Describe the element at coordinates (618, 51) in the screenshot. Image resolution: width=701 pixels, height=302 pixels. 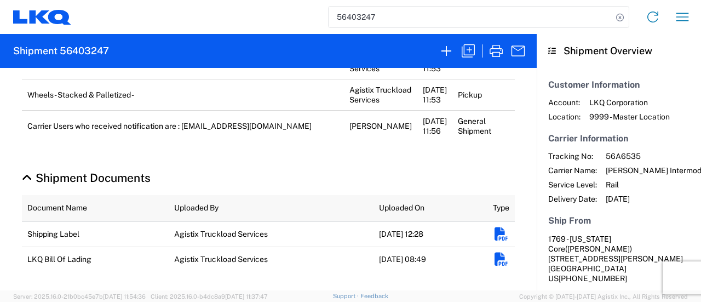
I see `header: Shipment Overview` at that location.